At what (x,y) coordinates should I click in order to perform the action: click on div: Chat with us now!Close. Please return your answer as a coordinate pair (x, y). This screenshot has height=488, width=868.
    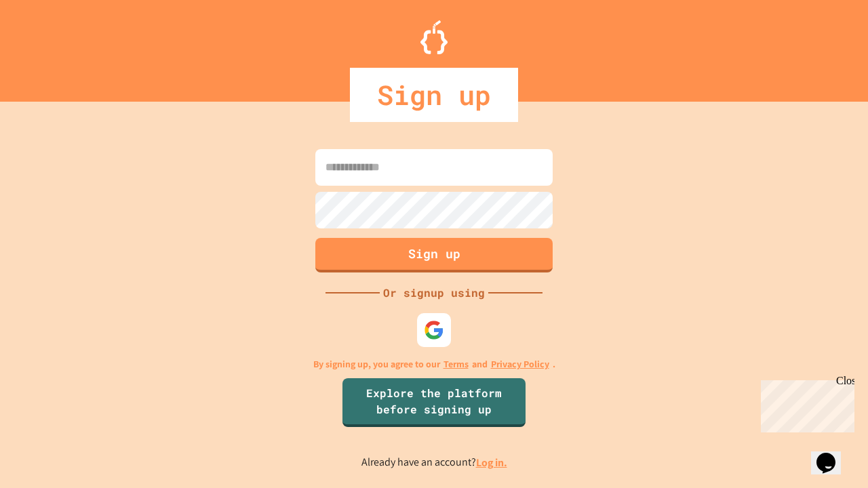
    Looking at the image, I should click on (49, 45).